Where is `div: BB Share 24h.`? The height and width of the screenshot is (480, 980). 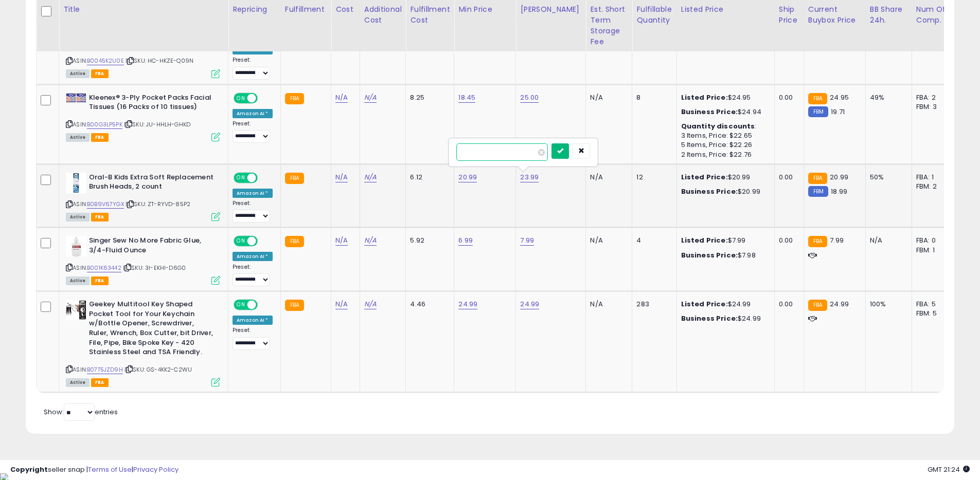 div: BB Share 24h. is located at coordinates (888, 15).